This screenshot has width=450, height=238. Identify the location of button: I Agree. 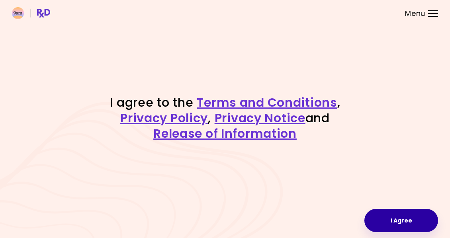
(401, 221).